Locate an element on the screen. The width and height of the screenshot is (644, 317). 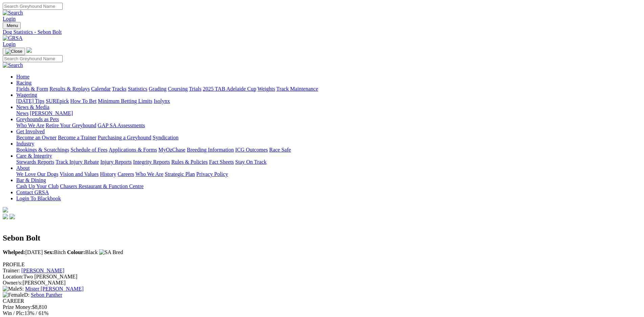
span: Prize Money: is located at coordinates (18, 307).